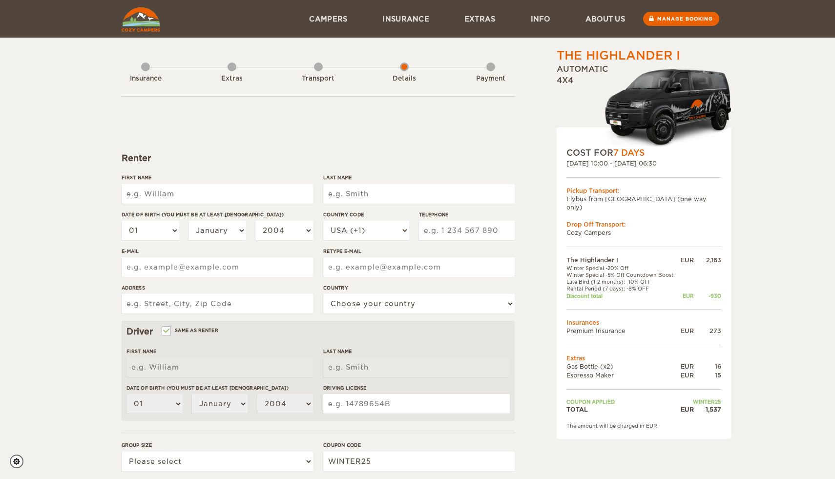  Describe the element at coordinates (623, 260) in the screenshot. I see `td: The Highlander I` at that location.